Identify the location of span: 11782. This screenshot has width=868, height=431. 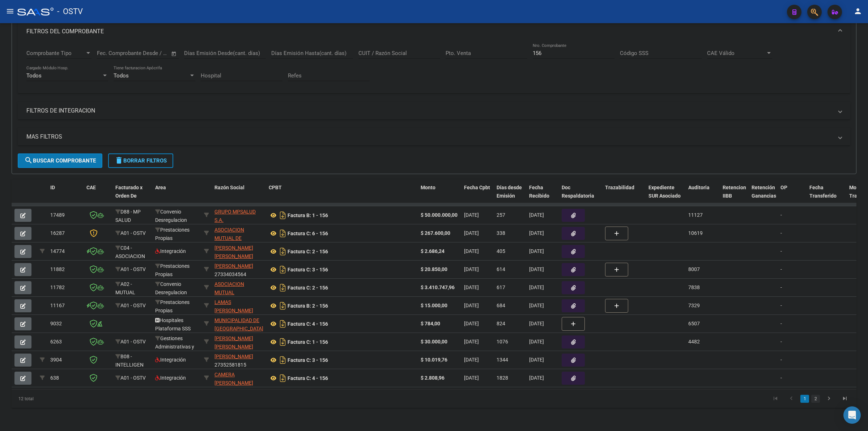
(58, 288).